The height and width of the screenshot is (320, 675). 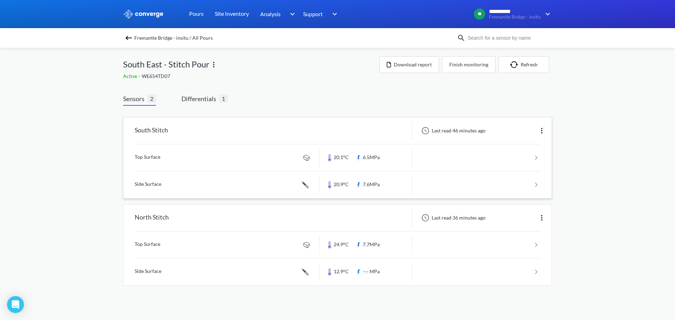 I want to click on button: Download report, so click(x=409, y=65).